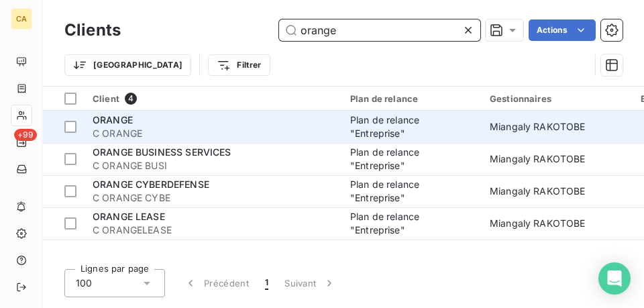  What do you see at coordinates (22, 19) in the screenshot?
I see `div: CA` at bounding box center [22, 19].